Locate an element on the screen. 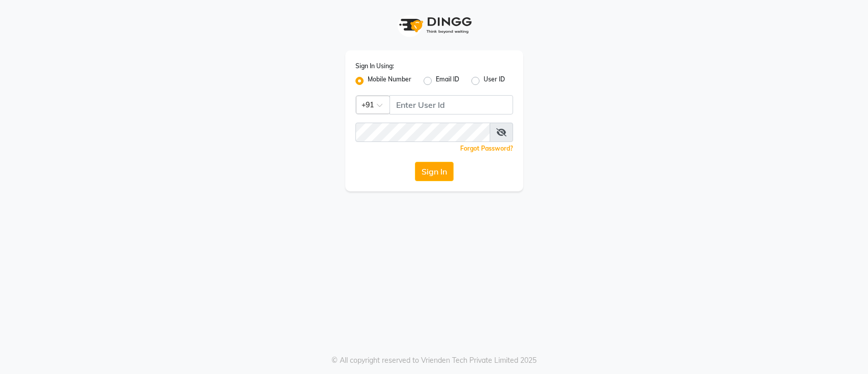  label: Email ID is located at coordinates (447, 81).